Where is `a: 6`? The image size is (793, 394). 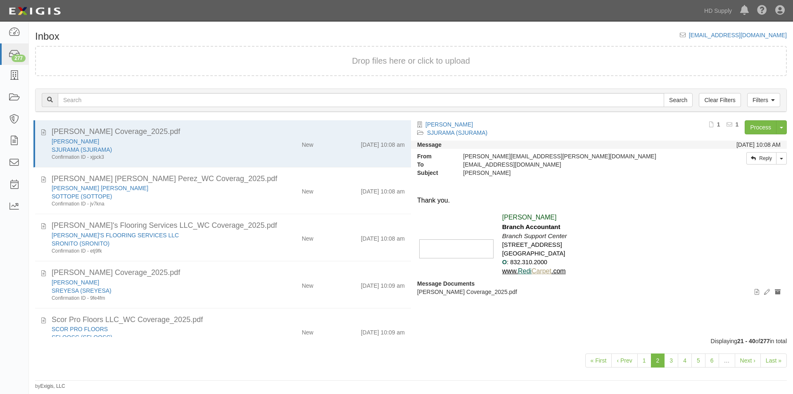 a: 6 is located at coordinates (712, 360).